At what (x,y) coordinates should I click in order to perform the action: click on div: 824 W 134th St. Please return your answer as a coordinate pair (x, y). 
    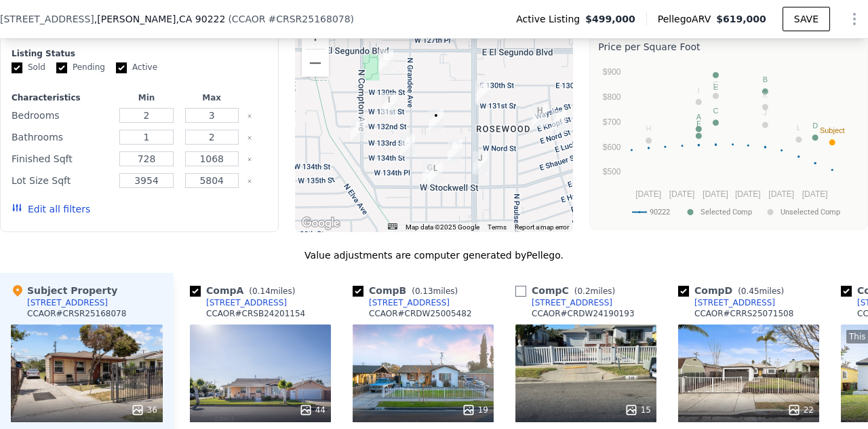
    Looking at the image, I should click on (455, 150).